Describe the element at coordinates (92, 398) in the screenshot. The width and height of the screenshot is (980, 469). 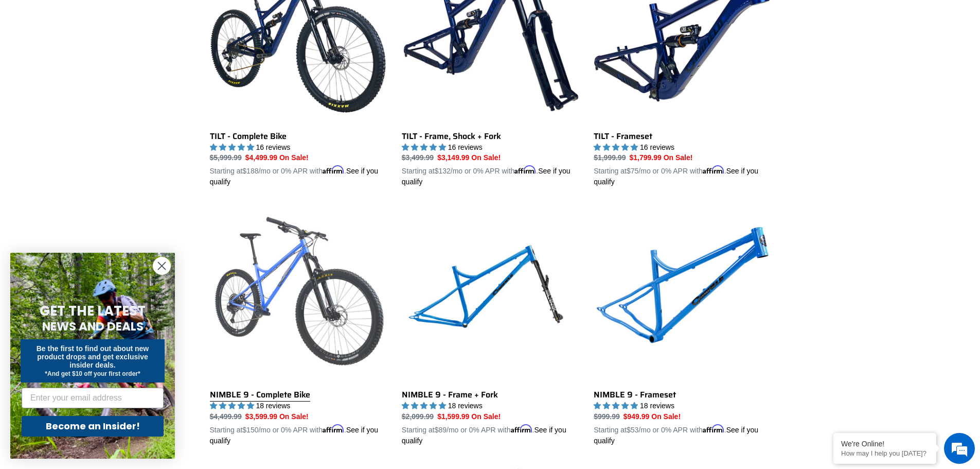
I see `input: Enter your email address` at that location.